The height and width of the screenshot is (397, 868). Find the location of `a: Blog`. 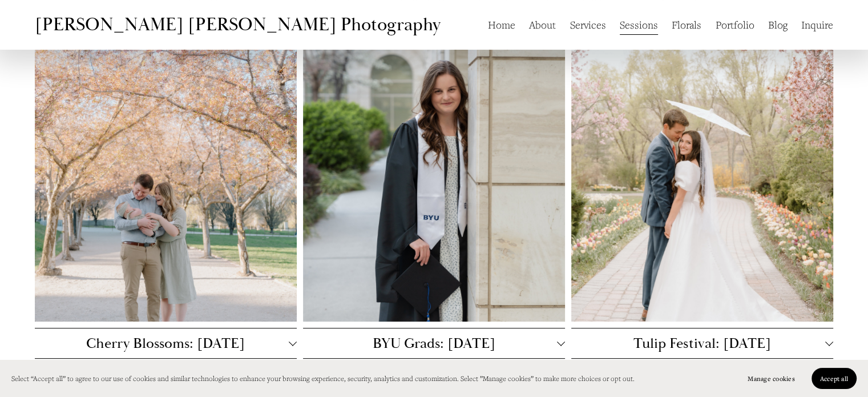

a: Blog is located at coordinates (778, 24).